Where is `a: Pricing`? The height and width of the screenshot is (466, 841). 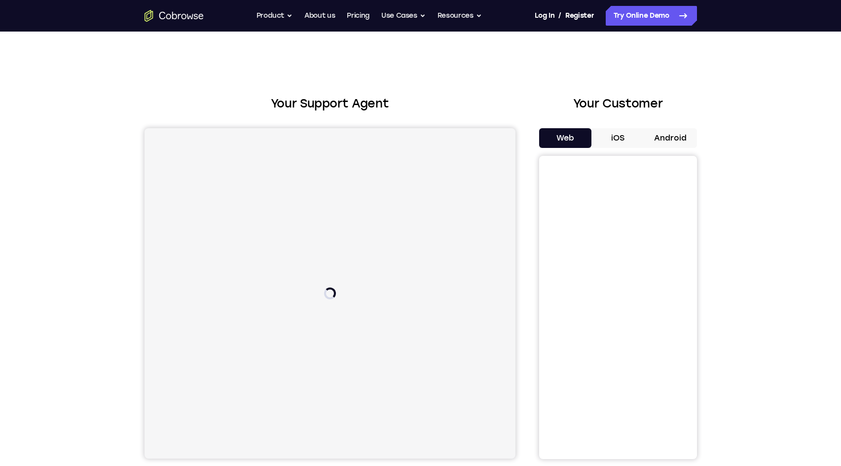 a: Pricing is located at coordinates (358, 16).